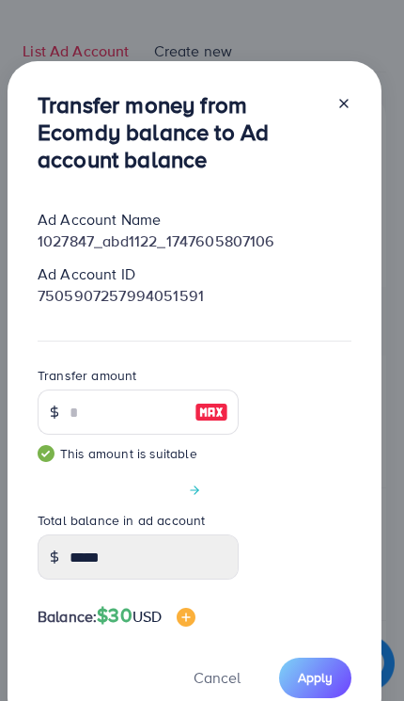  I want to click on button: Apply, so click(315, 677).